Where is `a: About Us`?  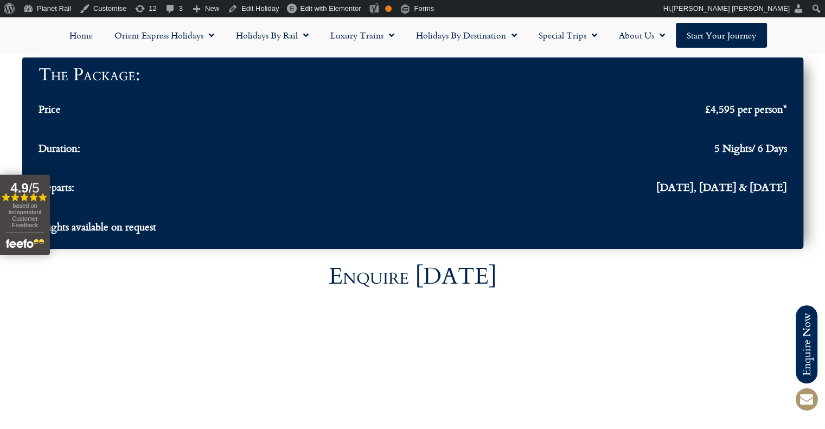 a: About Us is located at coordinates (642, 35).